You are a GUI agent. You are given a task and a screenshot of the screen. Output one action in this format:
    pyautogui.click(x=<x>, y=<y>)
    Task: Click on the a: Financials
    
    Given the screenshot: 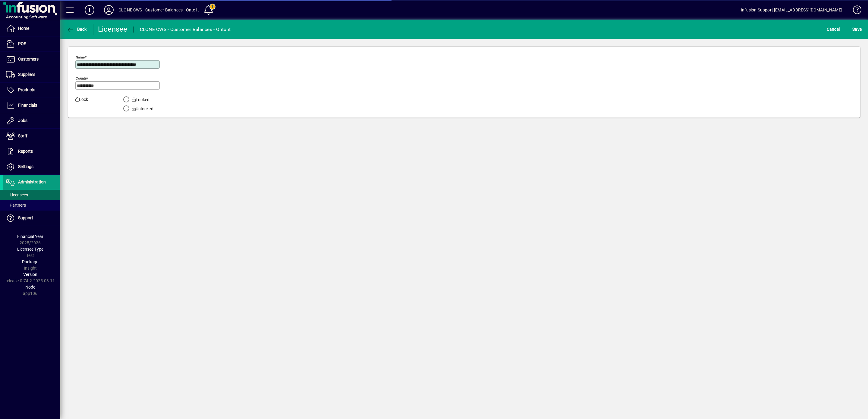 What is the action you would take?
    pyautogui.click(x=32, y=105)
    